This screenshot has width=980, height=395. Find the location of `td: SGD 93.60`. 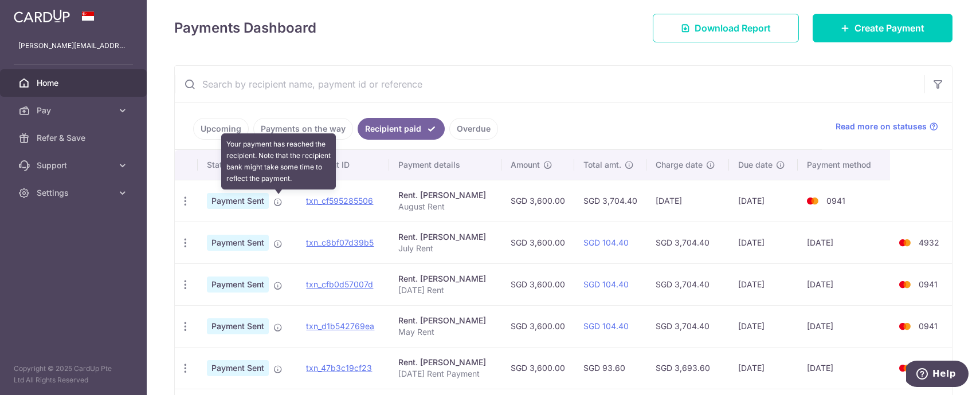

td: SGD 93.60 is located at coordinates (610, 367).